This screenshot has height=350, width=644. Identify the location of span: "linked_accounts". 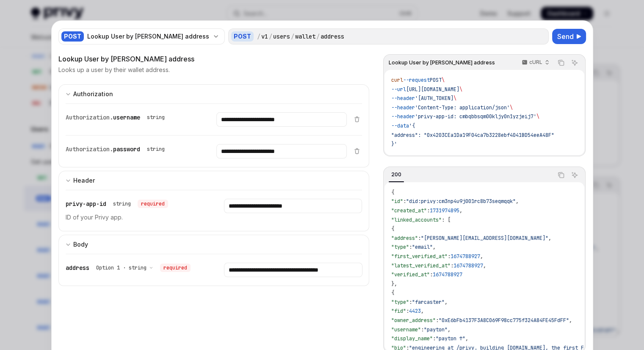
(416, 220).